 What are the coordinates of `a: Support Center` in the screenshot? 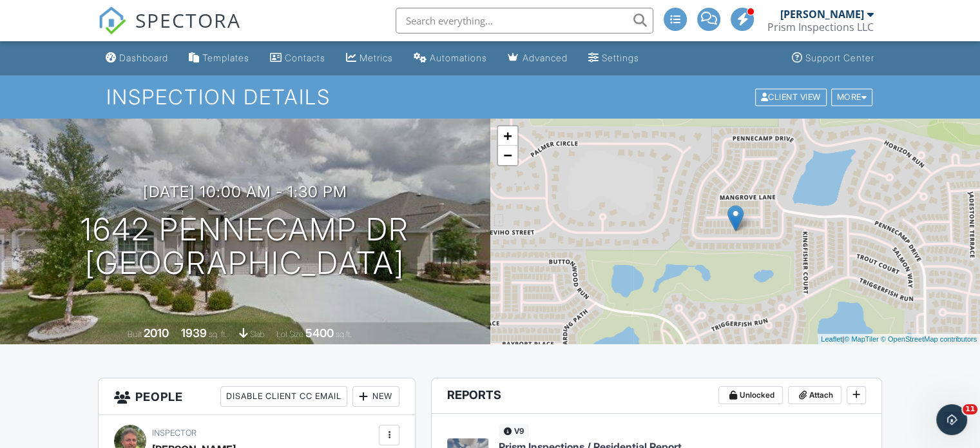 It's located at (833, 58).